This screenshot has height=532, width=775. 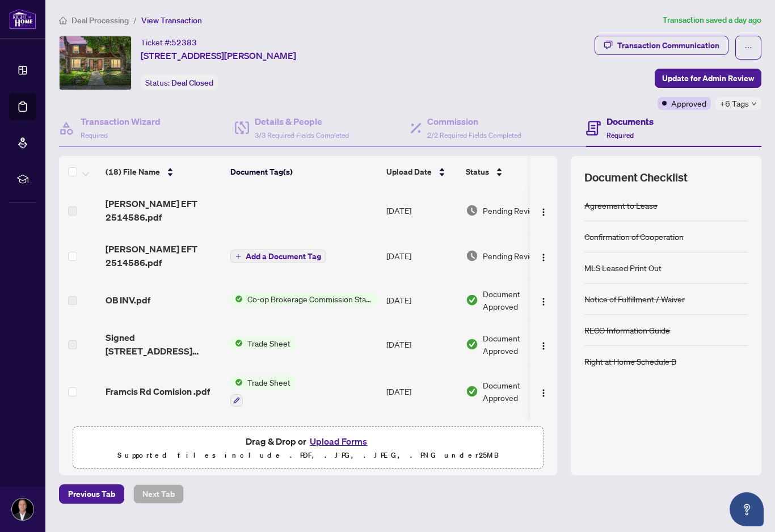 I want to click on span: Approved, so click(x=689, y=103).